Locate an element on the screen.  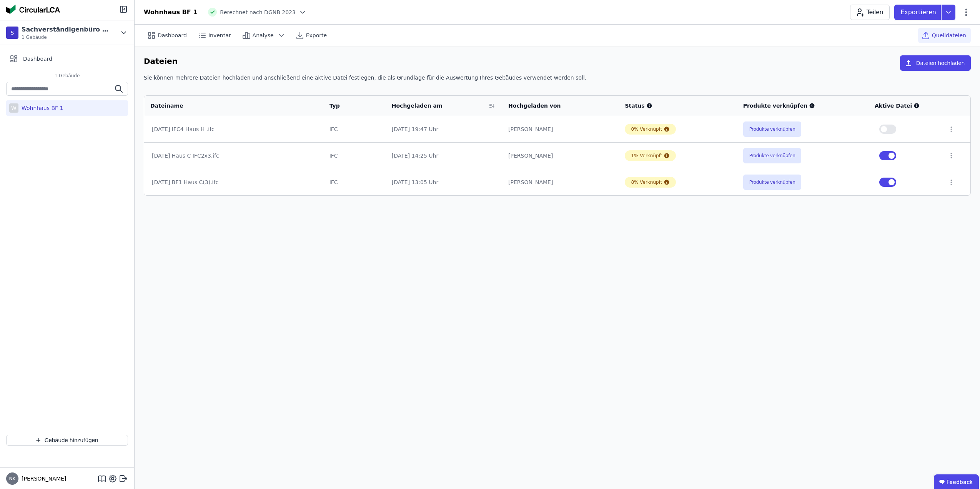
span: NK is located at coordinates (12, 478).